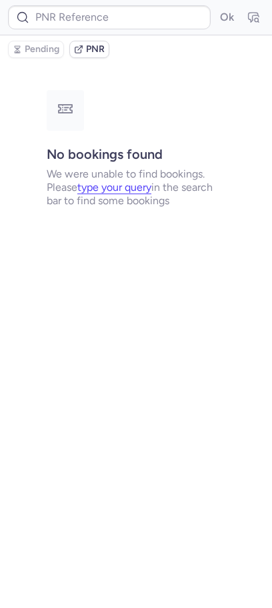 The width and height of the screenshot is (272, 608). Describe the element at coordinates (227, 17) in the screenshot. I see `button: Ok` at that location.